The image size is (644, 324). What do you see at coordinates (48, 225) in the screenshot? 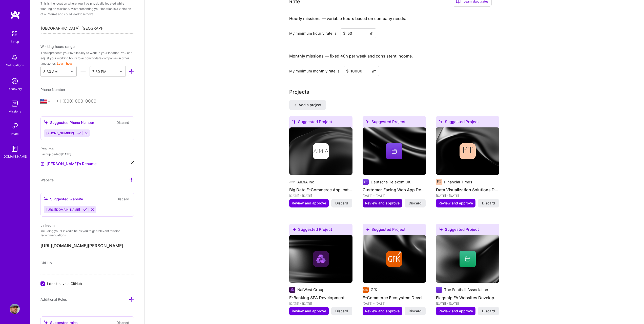
I see `span: LinkedIn` at bounding box center [48, 225].